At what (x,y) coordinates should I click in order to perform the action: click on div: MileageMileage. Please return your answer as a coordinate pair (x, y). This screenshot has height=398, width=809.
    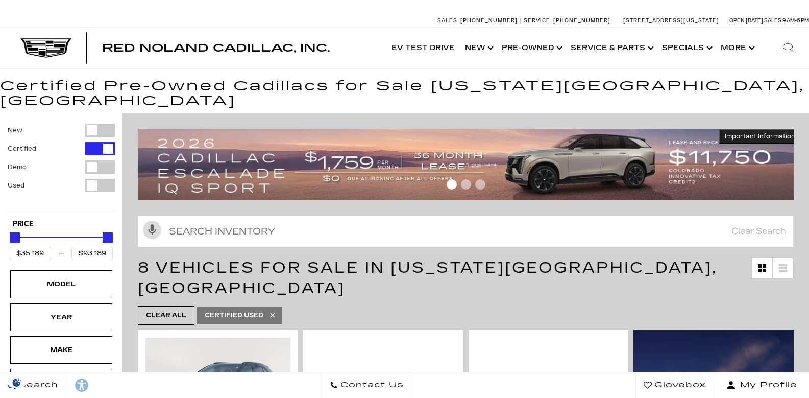
    Looking at the image, I should click on (61, 382).